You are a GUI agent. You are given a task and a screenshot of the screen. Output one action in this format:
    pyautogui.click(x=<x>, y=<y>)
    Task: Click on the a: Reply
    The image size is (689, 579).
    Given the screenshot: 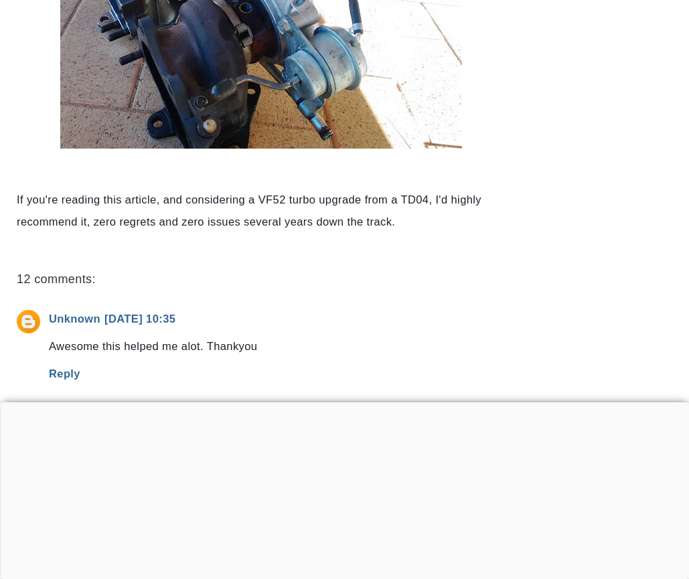 What is the action you would take?
    pyautogui.click(x=66, y=371)
    